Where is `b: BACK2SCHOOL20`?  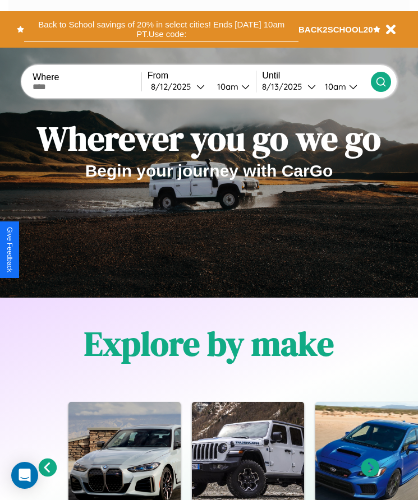 b: BACK2SCHOOL20 is located at coordinates (336, 29).